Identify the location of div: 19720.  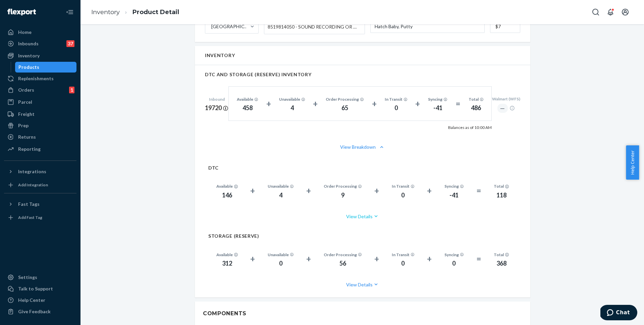
(216, 108).